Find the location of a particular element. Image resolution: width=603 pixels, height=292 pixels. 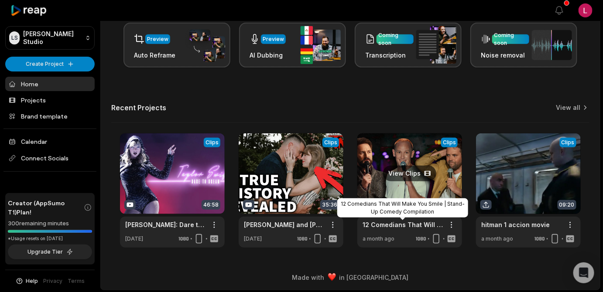

a: 12 Comedians That Will Make You Smile | Stand-Up Comedy Compilation is located at coordinates (403, 225).